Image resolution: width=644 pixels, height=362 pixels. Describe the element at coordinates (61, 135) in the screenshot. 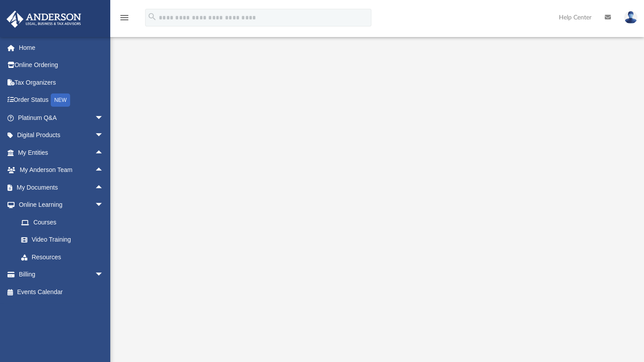

I see `a: Digital Productsarrow_drop_down` at that location.